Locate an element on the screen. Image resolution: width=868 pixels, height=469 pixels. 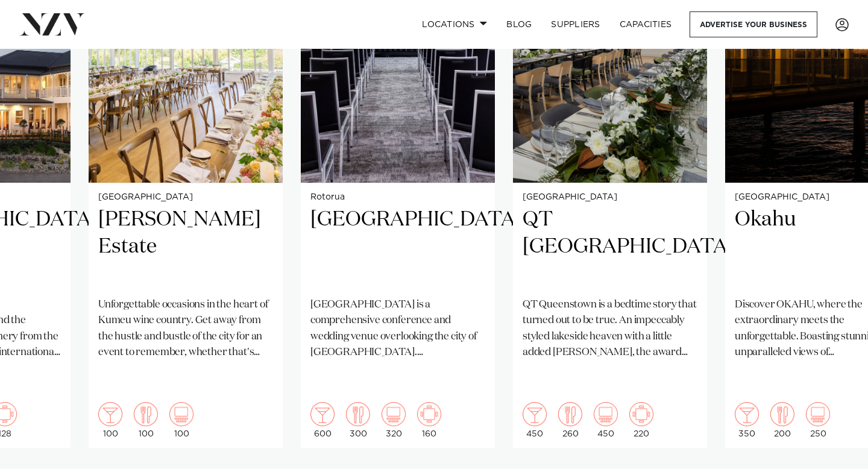
small: Rotorua is located at coordinates (398, 197).